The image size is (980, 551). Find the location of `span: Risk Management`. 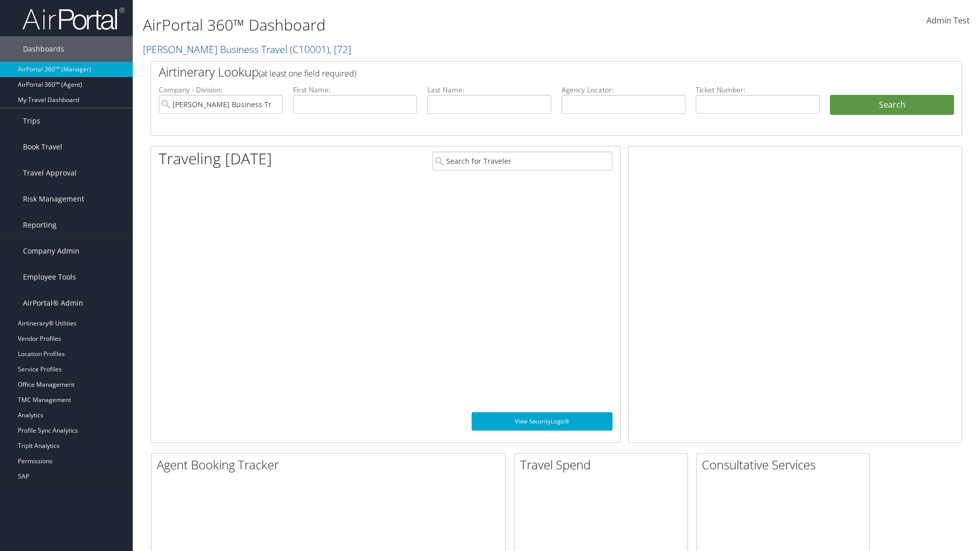

span: Risk Management is located at coordinates (54, 199).